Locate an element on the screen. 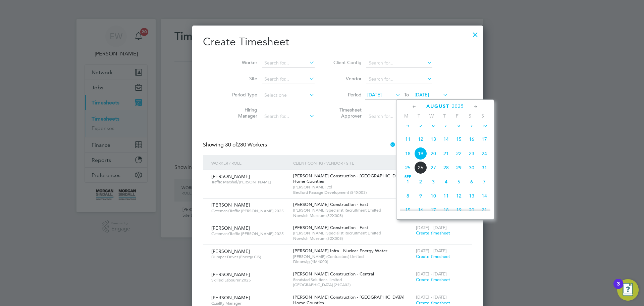 The height and width of the screenshot is (306, 644). label: Timesheet Approver is located at coordinates (346, 113).